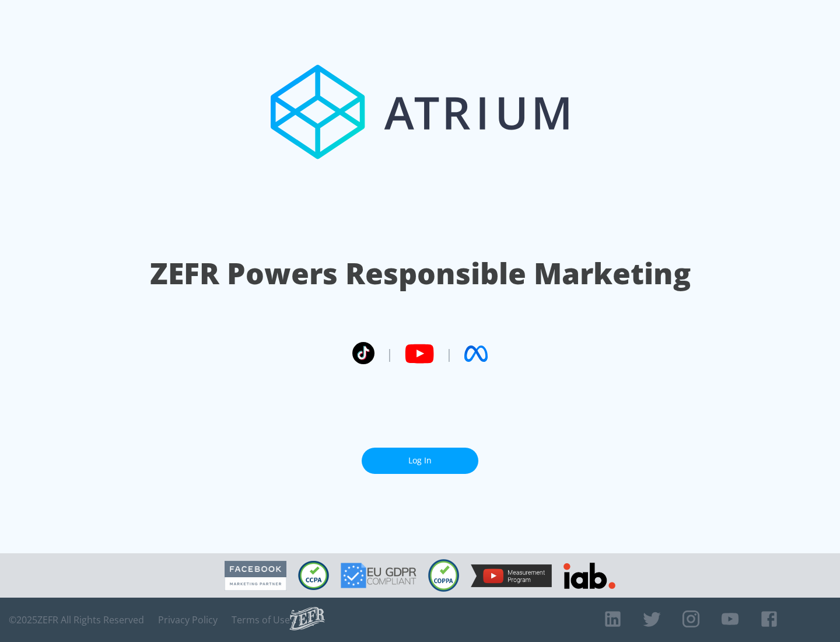 The width and height of the screenshot is (840, 642). What do you see at coordinates (589, 576) in the screenshot?
I see `img: IAB` at bounding box center [589, 576].